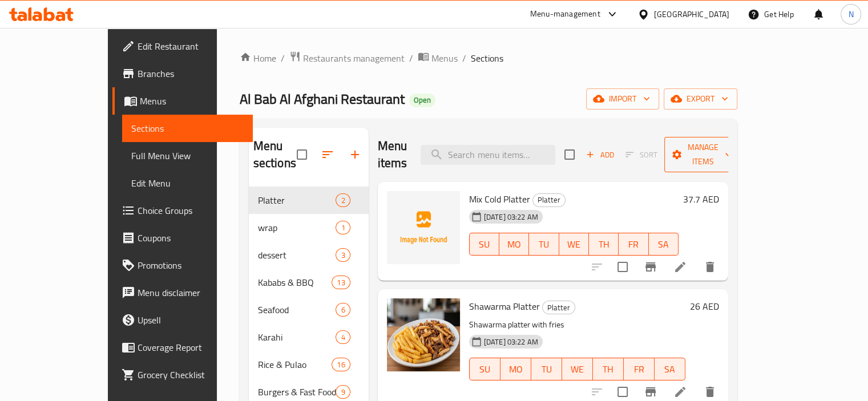 The width and height of the screenshot is (868, 401). I want to click on button: delete, so click(710, 267).